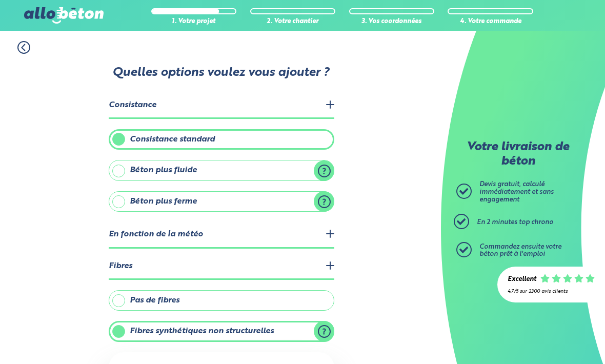 This screenshot has height=364, width=605. What do you see at coordinates (63, 15) in the screenshot?
I see `img: allobéton` at bounding box center [63, 15].